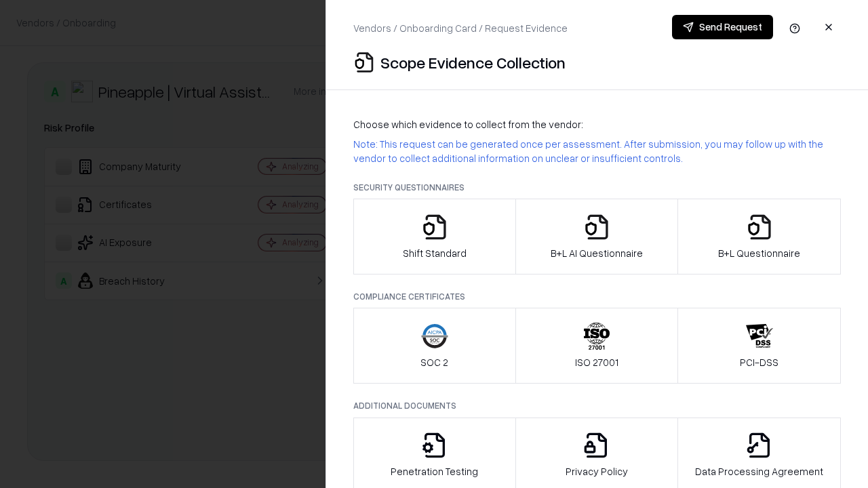  What do you see at coordinates (722, 27) in the screenshot?
I see `button: Send Request` at bounding box center [722, 27].